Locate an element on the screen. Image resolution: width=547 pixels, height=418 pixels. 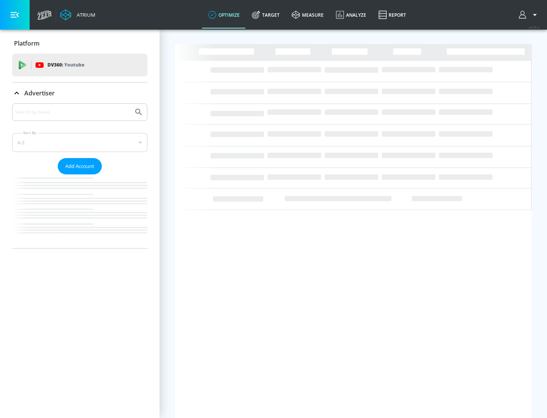
a: Target is located at coordinates (265, 15).